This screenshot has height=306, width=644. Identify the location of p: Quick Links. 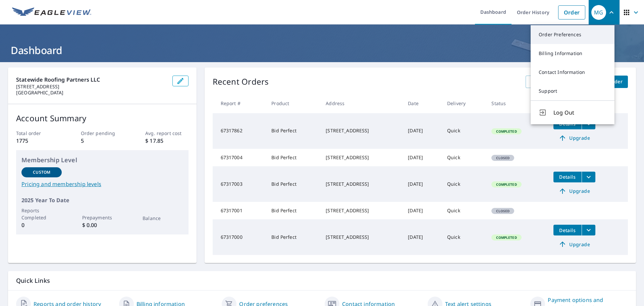
(322, 280).